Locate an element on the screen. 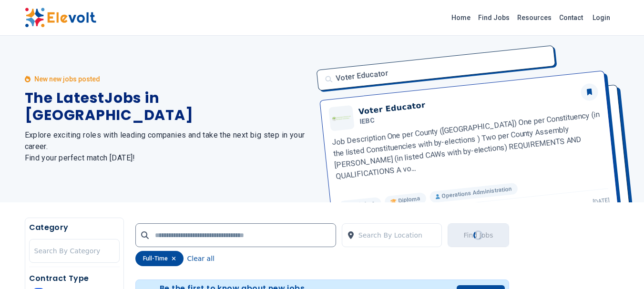 This screenshot has width=644, height=289. a: Contact is located at coordinates (571, 18).